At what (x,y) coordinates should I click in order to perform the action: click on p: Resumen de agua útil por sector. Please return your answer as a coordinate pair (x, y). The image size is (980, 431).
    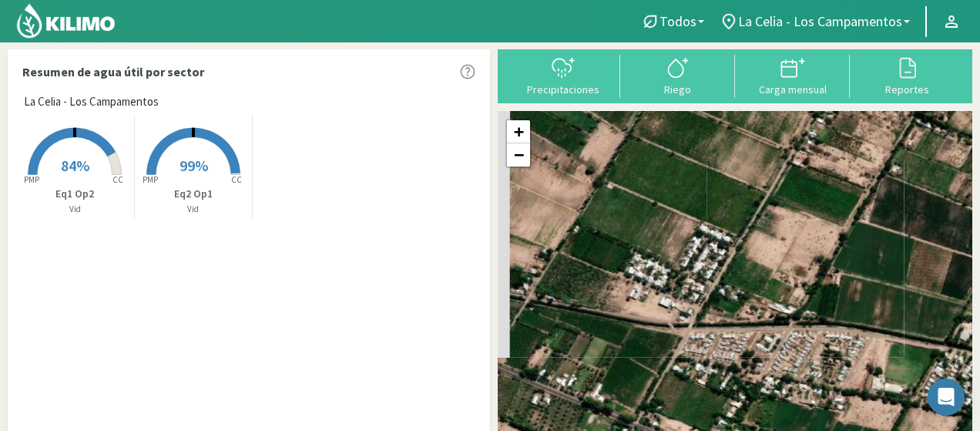
    Looking at the image, I should click on (113, 72).